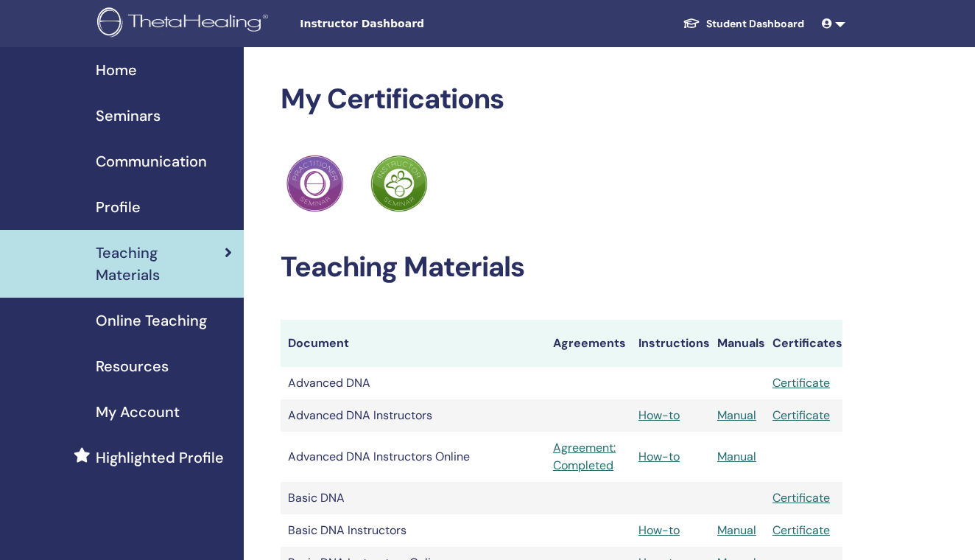 The image size is (975, 560). What do you see at coordinates (413, 343) in the screenshot?
I see `th: Document` at bounding box center [413, 343].